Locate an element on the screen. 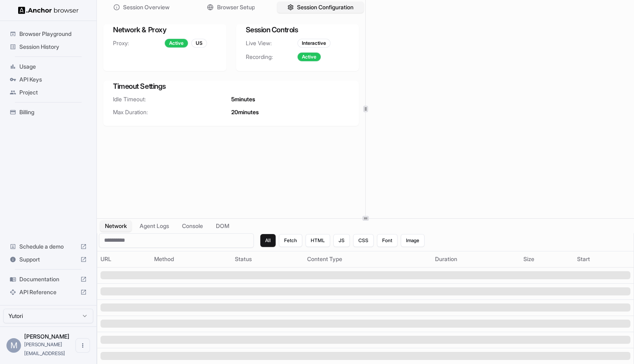 Image resolution: width=634 pixels, height=364 pixels. div: API Keys is located at coordinates (48, 79).